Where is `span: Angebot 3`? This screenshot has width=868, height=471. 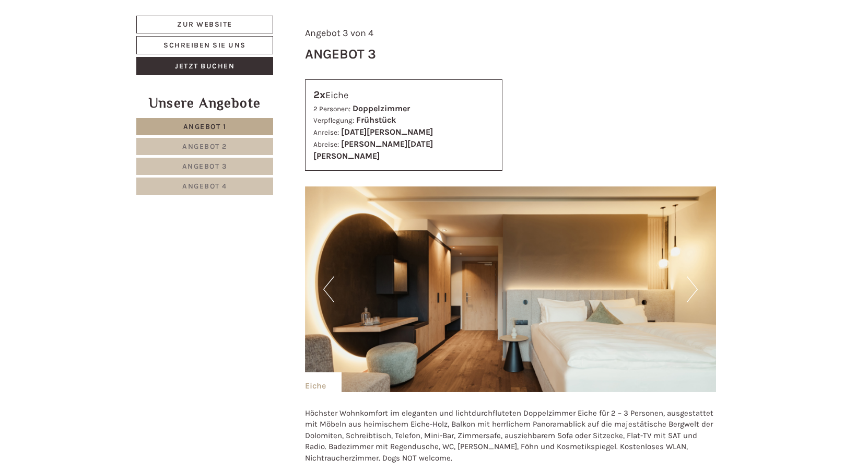
span: Angebot 3 is located at coordinates (205, 166).